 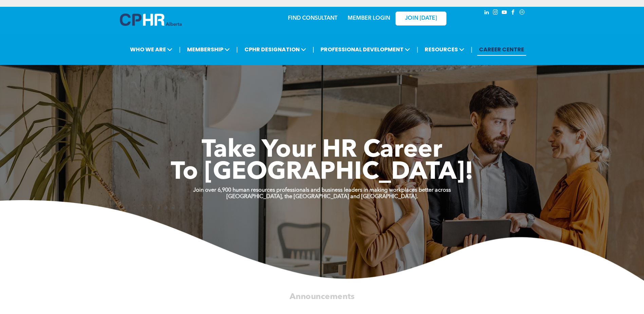 I want to click on a: youtube, so click(x=504, y=13).